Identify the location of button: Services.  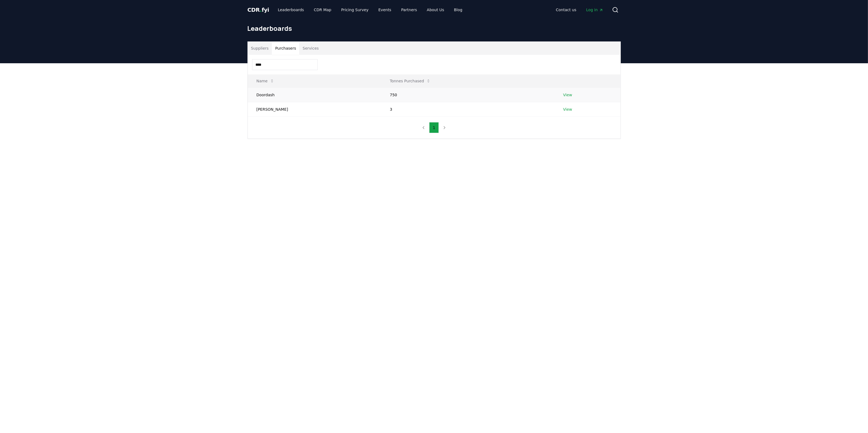
(310, 48).